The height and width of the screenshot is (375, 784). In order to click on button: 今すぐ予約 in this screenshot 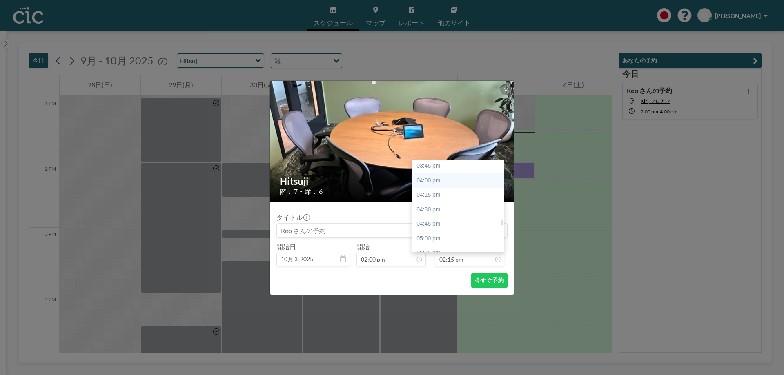, I will do `click(489, 281)`.